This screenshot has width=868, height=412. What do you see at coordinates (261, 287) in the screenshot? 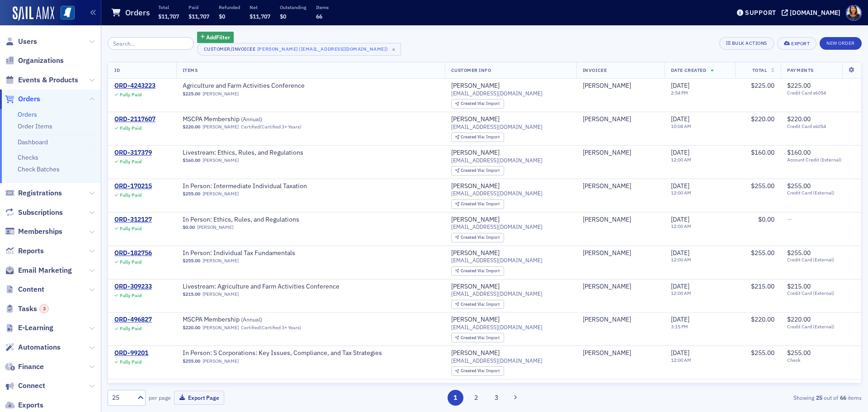
I see `a: Livestream: Agriculture and Farm Activities Conference` at bounding box center [261, 287].